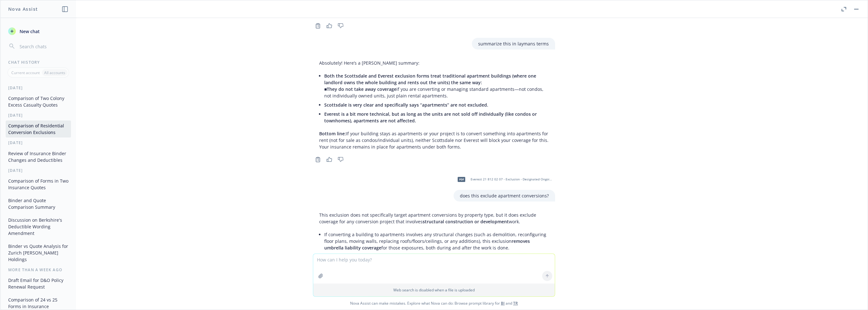  What do you see at coordinates (29, 31) in the screenshot?
I see `span: New chat` at bounding box center [29, 31].